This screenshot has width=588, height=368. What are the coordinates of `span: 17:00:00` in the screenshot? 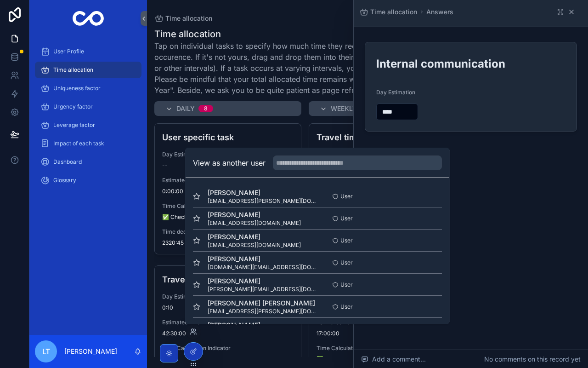 It's located at (382, 334).